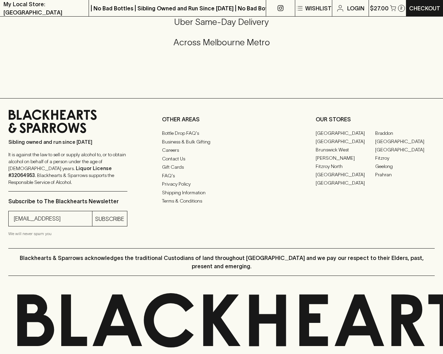 Image resolution: width=443 pixels, height=354 pixels. Describe the element at coordinates (221, 119) in the screenshot. I see `p: OTHER AREAS` at that location.